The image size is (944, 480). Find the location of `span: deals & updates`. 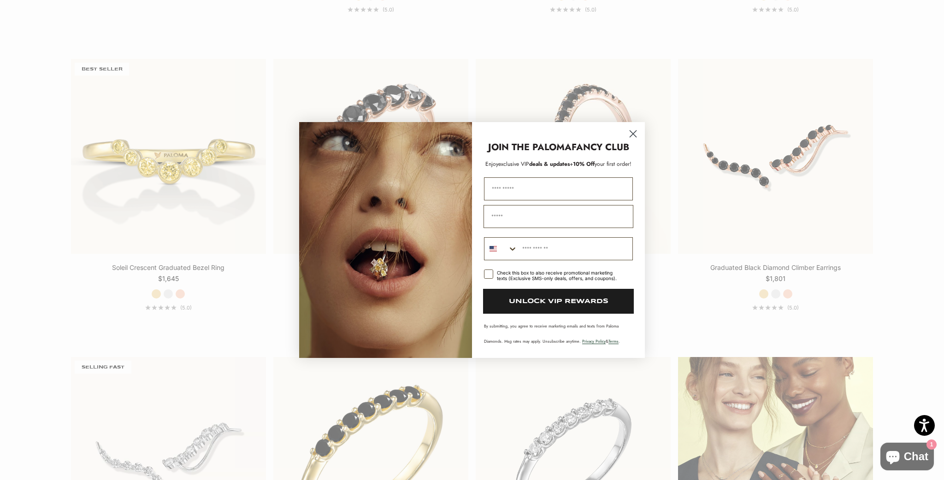

span: deals & updates is located at coordinates (534, 164).